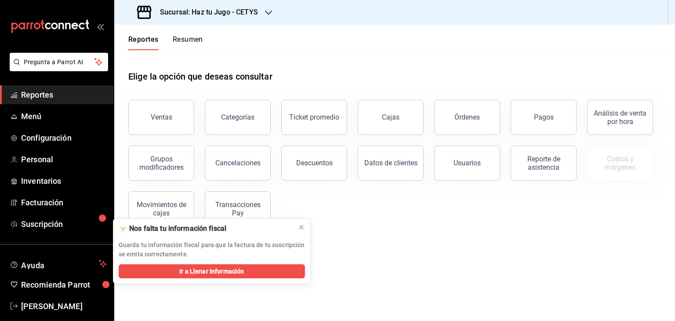  What do you see at coordinates (205, 228) in the screenshot?
I see `div: 🫥 Nos falta tu información fiscal` at bounding box center [205, 228].